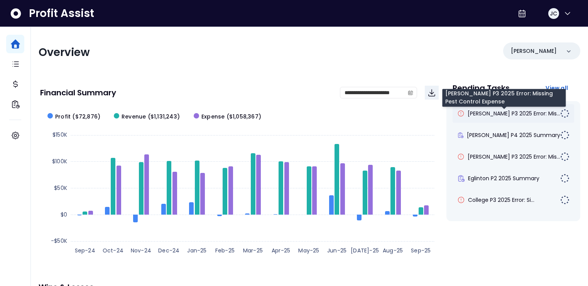 Image resolution: width=588 pixels, height=286 pixels. I want to click on span: Eglinton P2 2025 Summary, so click(503, 178).